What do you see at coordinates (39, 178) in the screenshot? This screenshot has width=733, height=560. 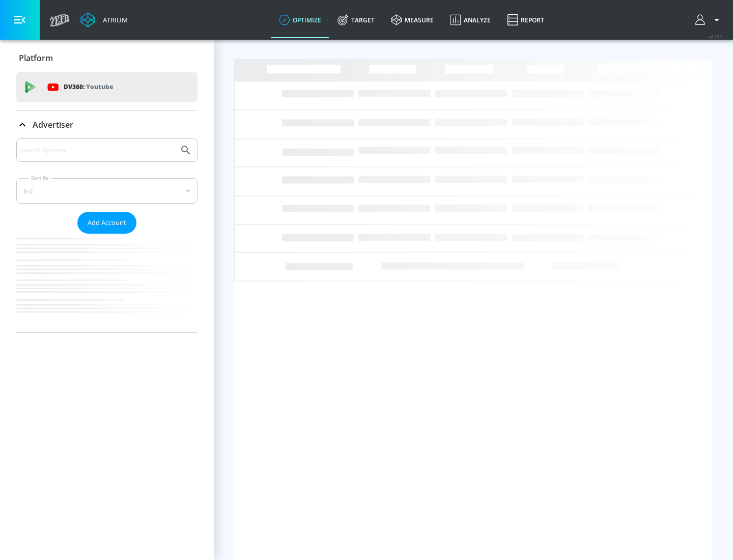 I see `label: Sort By` at bounding box center [39, 178].